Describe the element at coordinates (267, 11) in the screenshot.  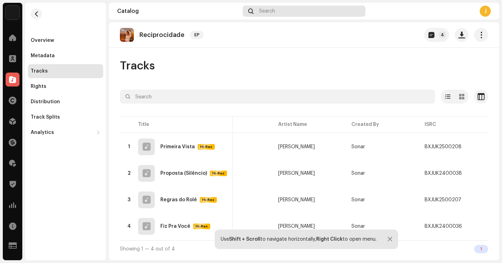
I see `span: Search` at that location.